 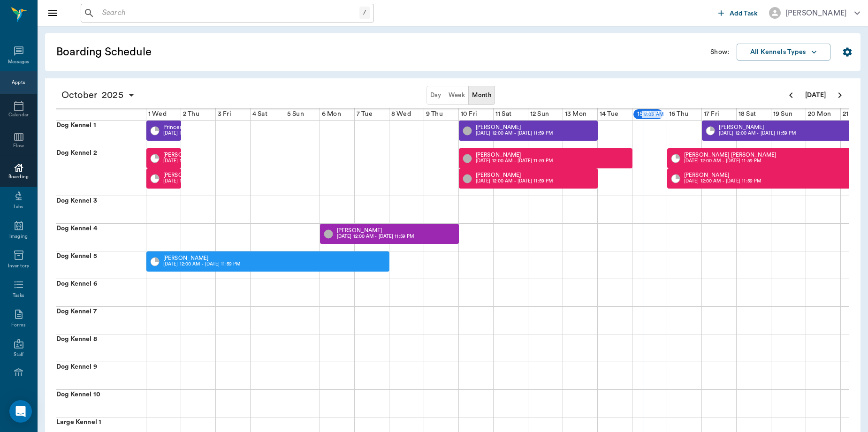 I want to click on div: Dog Kennel 7, so click(x=101, y=321).